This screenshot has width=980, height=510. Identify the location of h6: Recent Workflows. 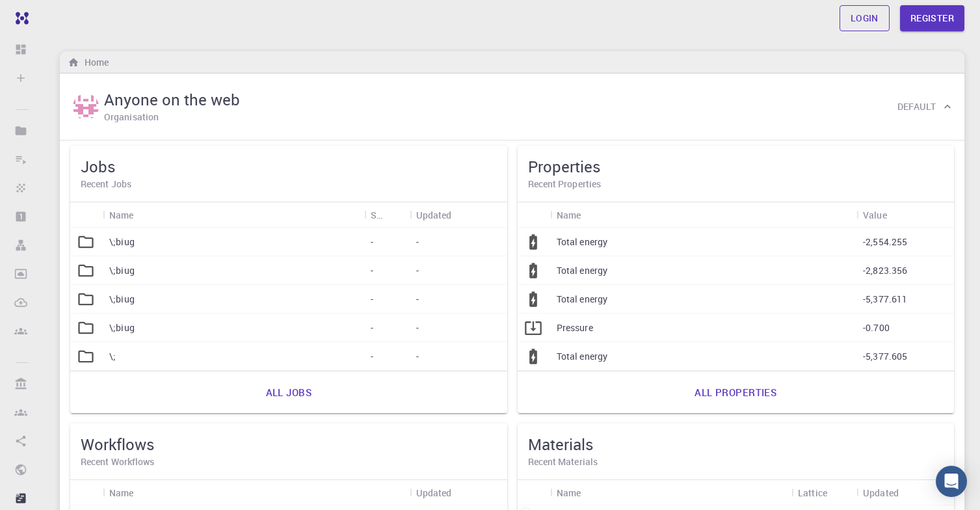
(288, 462).